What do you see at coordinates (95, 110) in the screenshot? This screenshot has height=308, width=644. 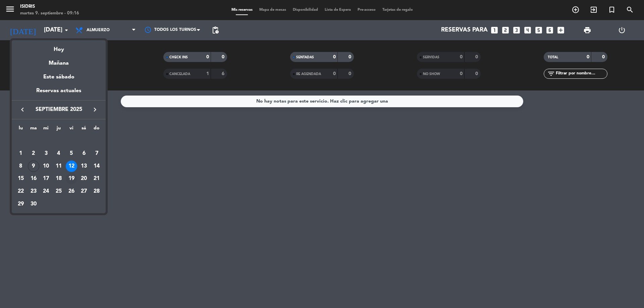 I see `i: keyboard_arrow_right` at bounding box center [95, 110].